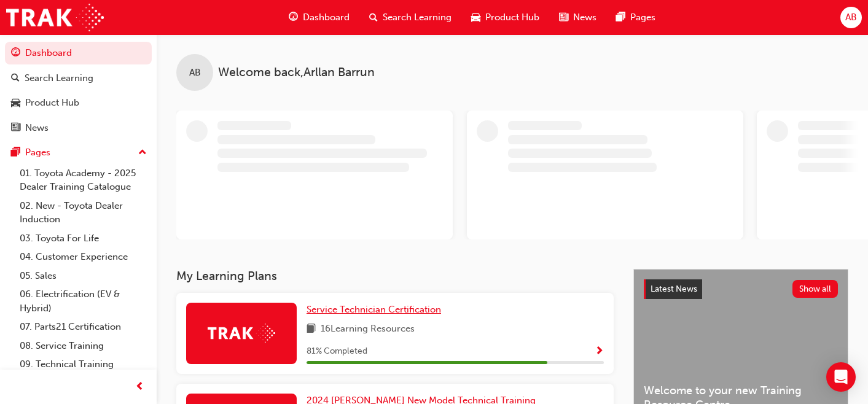  Describe the element at coordinates (78, 53) in the screenshot. I see `a: Dashboard` at that location.